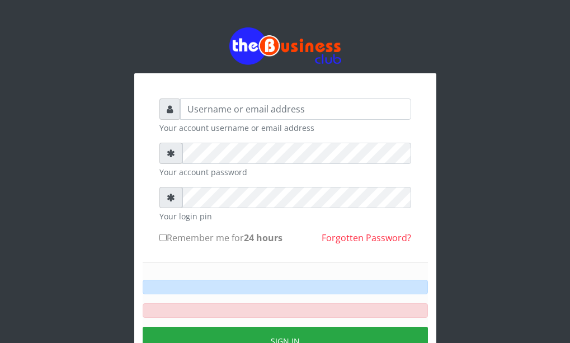 The height and width of the screenshot is (343, 570). What do you see at coordinates (295, 109) in the screenshot?
I see `input: Username or email address` at bounding box center [295, 109].